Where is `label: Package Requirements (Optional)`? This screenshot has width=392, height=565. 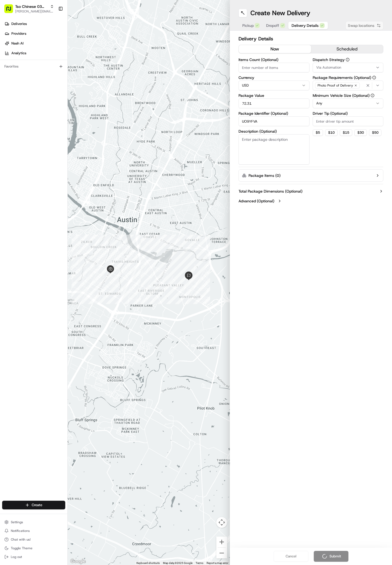 label: Package Requirements (Optional) is located at coordinates (348, 78).